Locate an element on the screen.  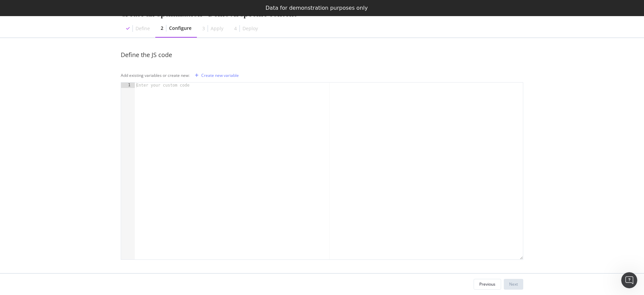
div: 4 is located at coordinates (236, 29).